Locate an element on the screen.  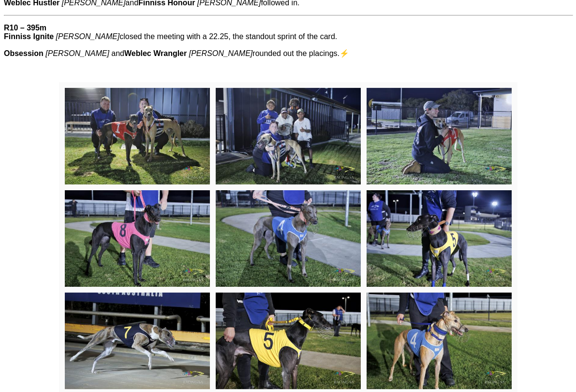
img: 20250810%20MB%200390-preview.jpg is located at coordinates (439, 341).